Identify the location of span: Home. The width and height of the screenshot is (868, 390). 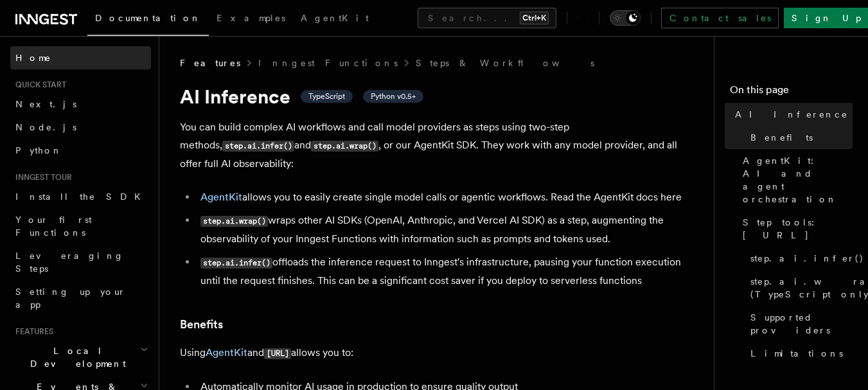
(34, 58).